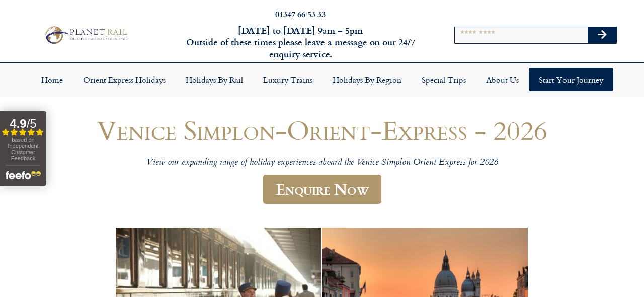  Describe the element at coordinates (502, 79) in the screenshot. I see `a: About Us` at that location.